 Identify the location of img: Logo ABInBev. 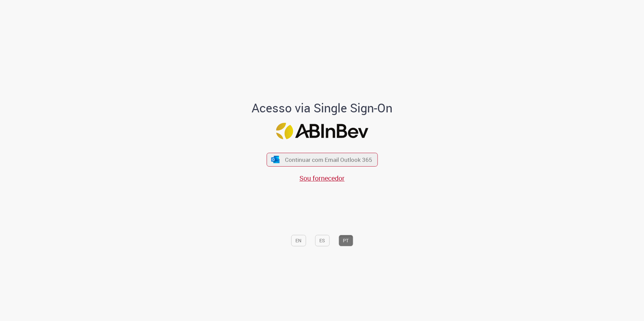
(322, 131).